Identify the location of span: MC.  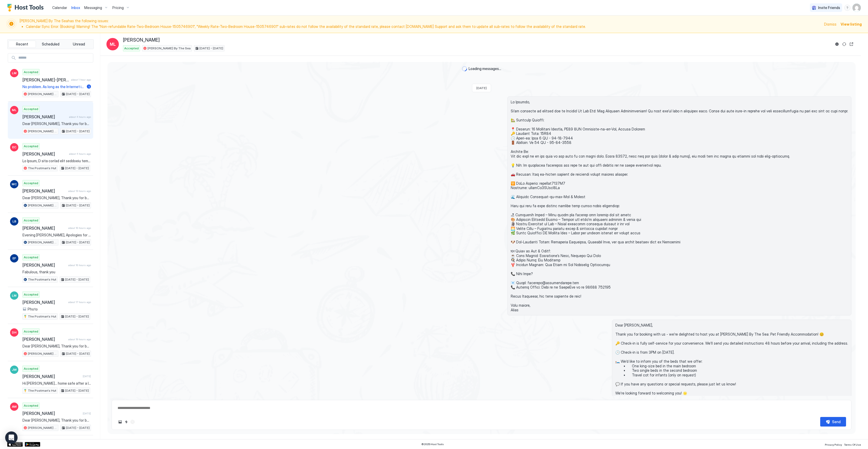
(14, 184).